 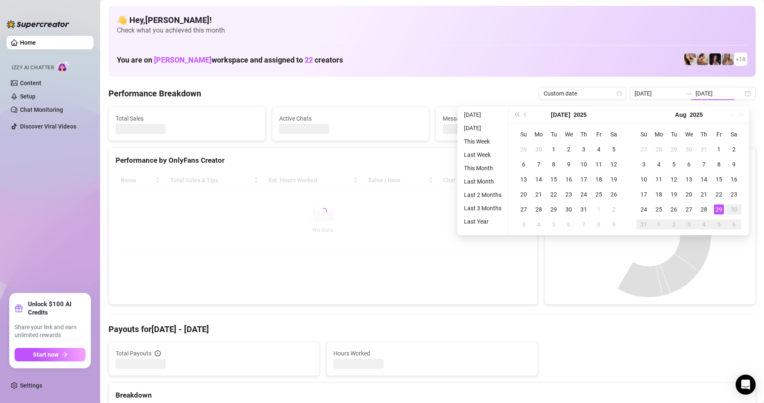 I want to click on h1: You are on workspace and assigned to creators, so click(x=230, y=60).